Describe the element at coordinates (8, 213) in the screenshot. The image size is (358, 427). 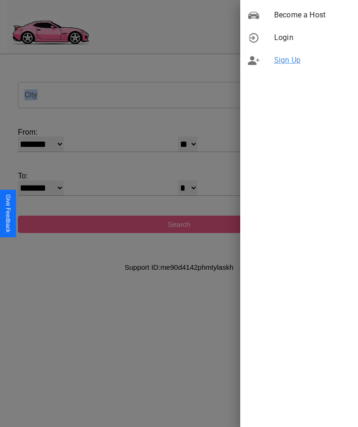
I see `div: Give Feedback` at that location.